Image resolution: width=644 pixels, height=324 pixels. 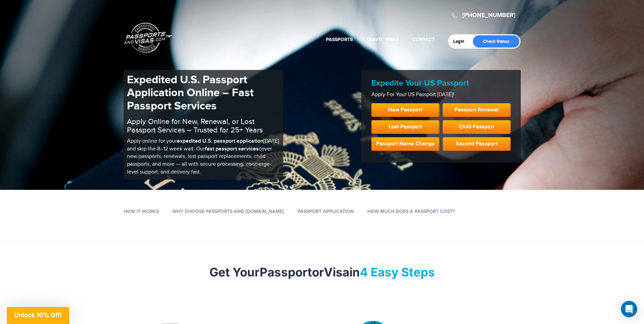 What do you see at coordinates (38, 316) in the screenshot?
I see `div: Unlock 10% Off!` at bounding box center [38, 316].